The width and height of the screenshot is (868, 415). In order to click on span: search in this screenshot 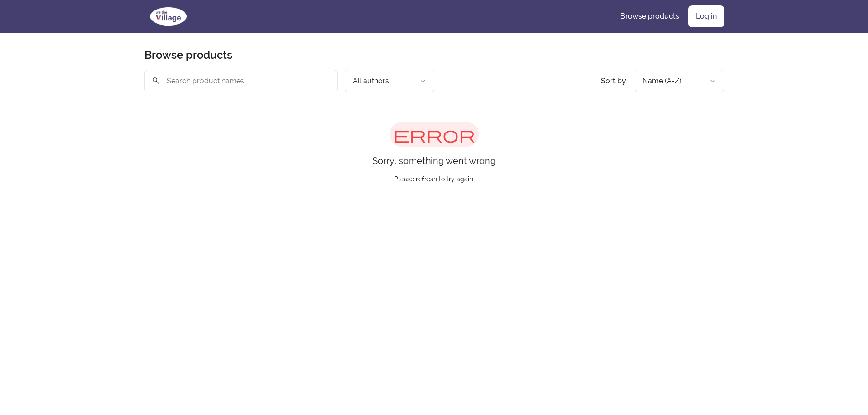, I will do `click(156, 80)`.